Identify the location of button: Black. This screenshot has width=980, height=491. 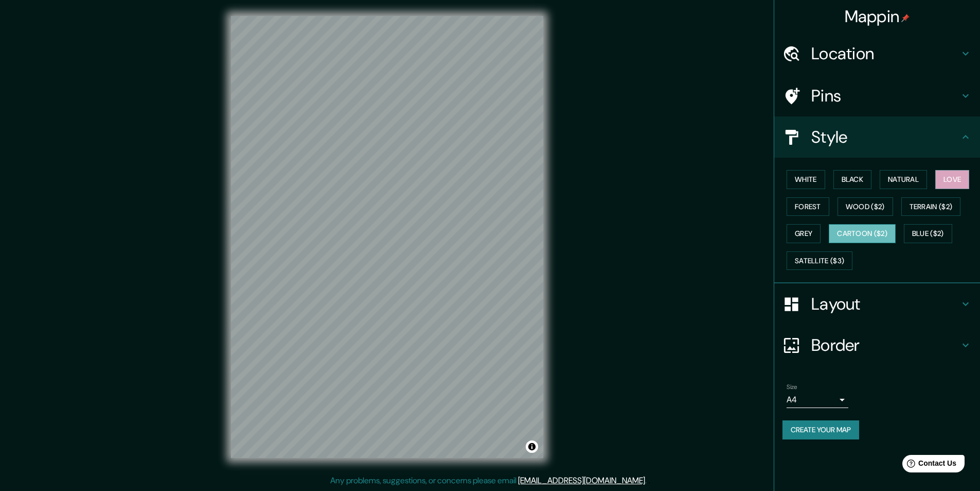
(853, 179).